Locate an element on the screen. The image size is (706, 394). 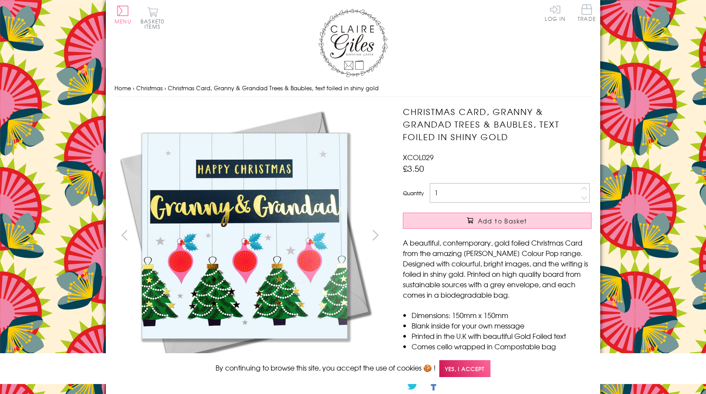
span: Christmas Card, Granny & Grandad Trees & Baubles, text foiled in shiny gold is located at coordinates (273, 88).